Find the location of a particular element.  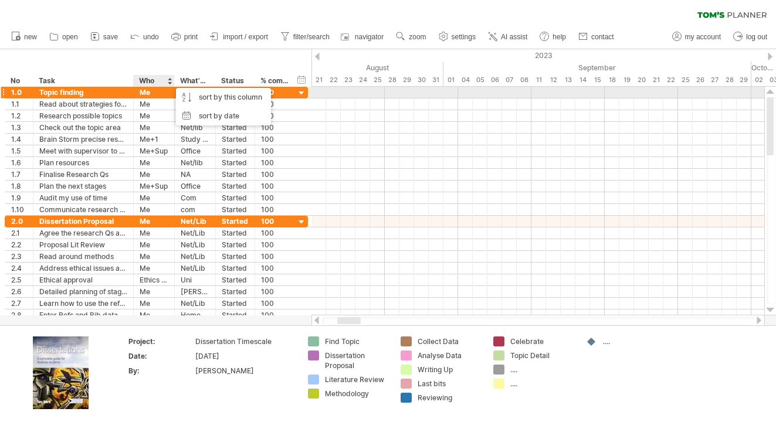

div: Reviewing is located at coordinates (449, 398).